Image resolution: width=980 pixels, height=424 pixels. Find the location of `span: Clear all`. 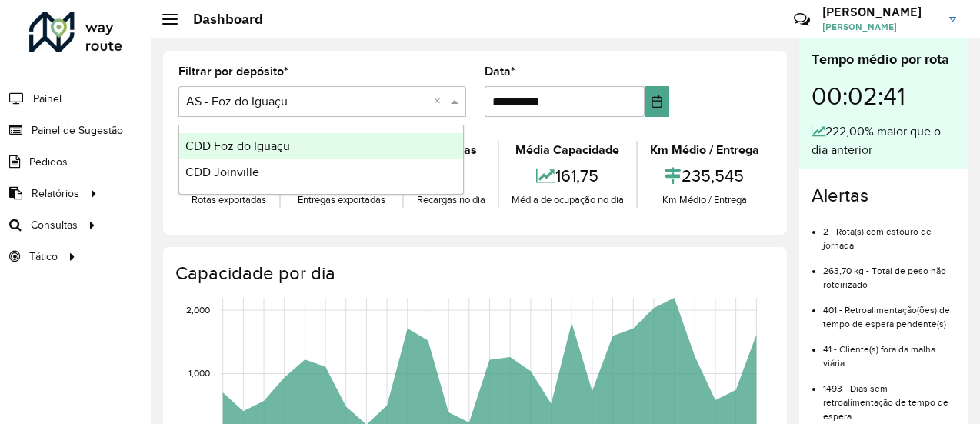

span: Clear all is located at coordinates (440, 101).